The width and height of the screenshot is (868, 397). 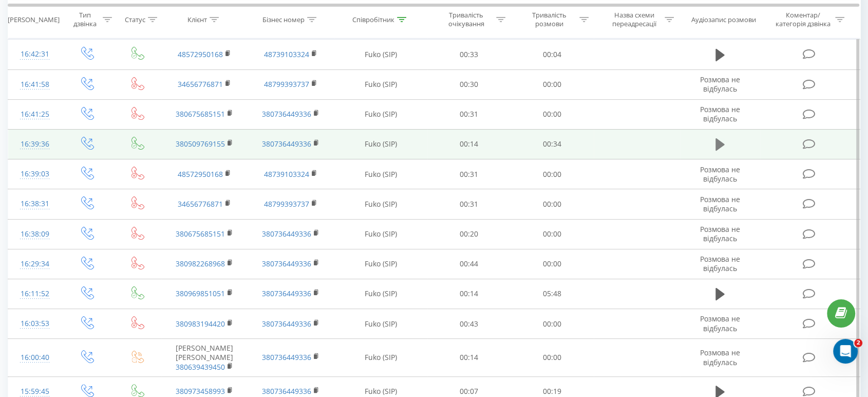 What do you see at coordinates (802, 20) in the screenshot?
I see `div: Коментар/категорія дзвінка` at bounding box center [802, 20].